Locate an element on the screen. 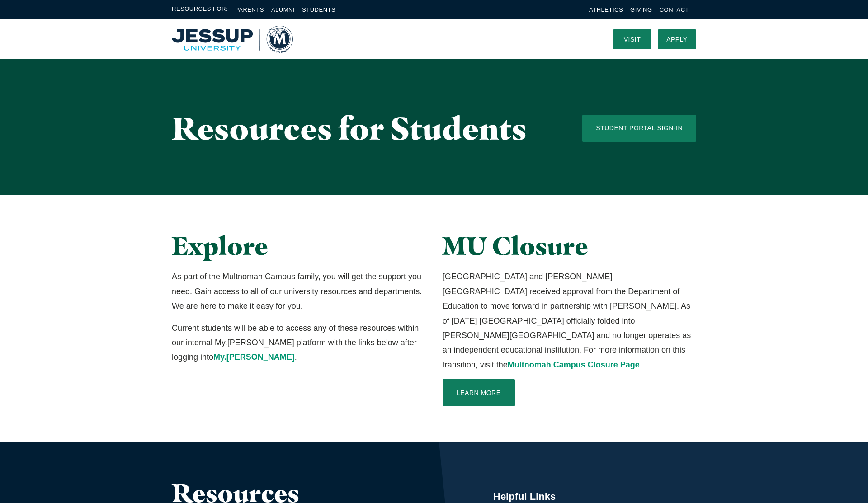 This screenshot has width=868, height=503. a: Alumni is located at coordinates (283, 9).